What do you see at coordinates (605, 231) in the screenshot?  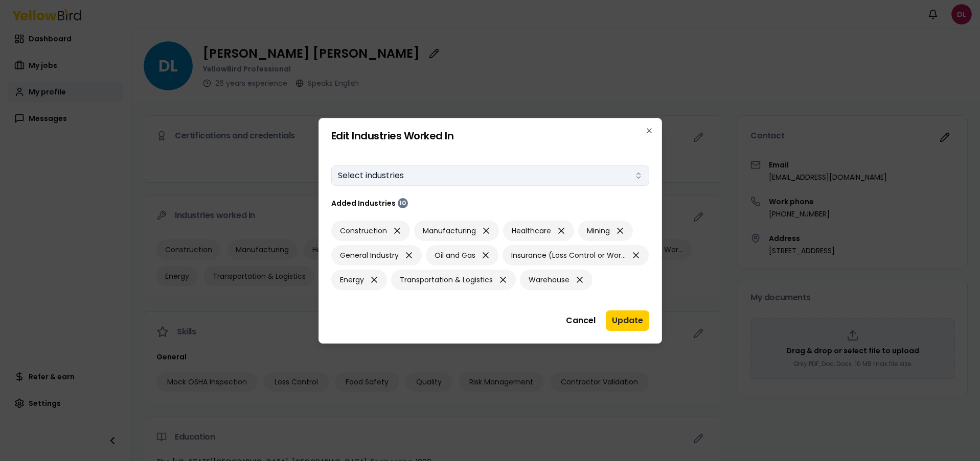 I see `div: Mining` at bounding box center [605, 231].